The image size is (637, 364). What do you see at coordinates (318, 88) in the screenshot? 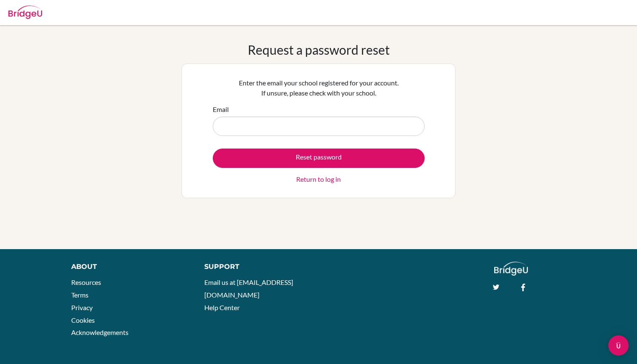
I see `p: Enter the email your school registered for your account. If unsure, please check with your school.` at bounding box center [318, 88].